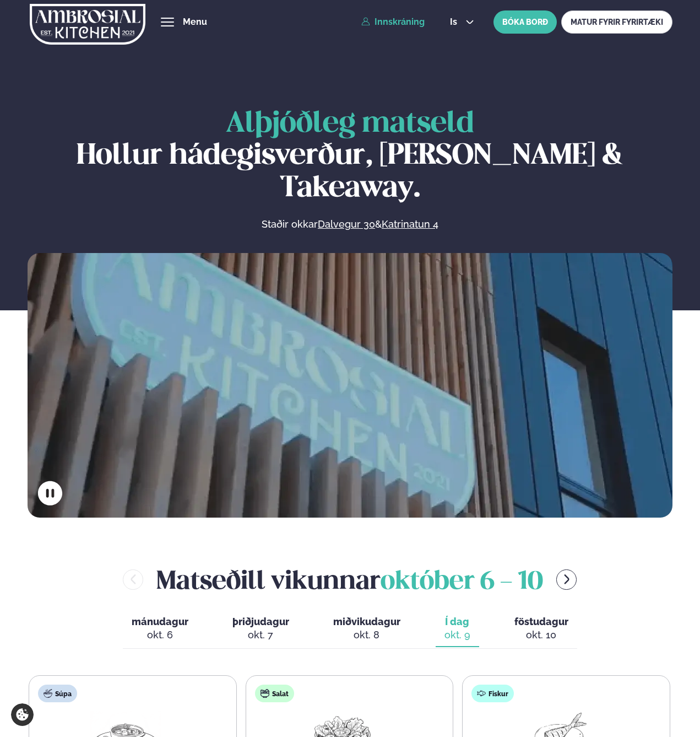 This screenshot has height=737, width=700. What do you see at coordinates (350, 580) in the screenshot?
I see `h2: Matseðill vikunnar` at bounding box center [350, 580].